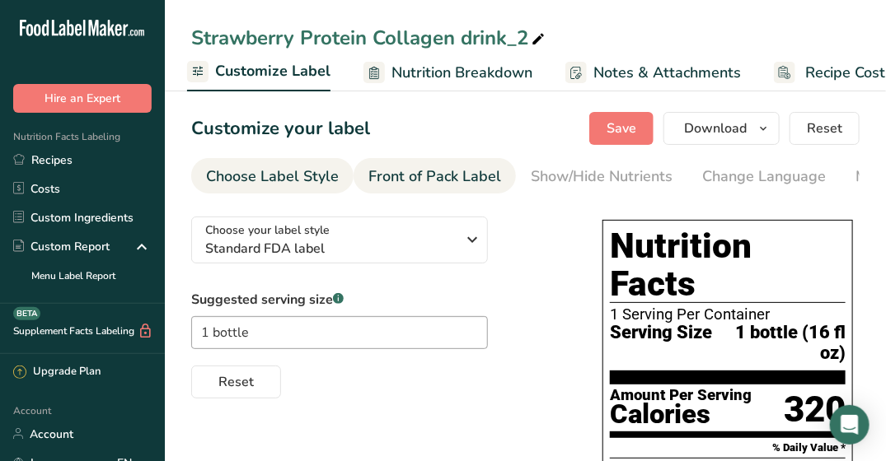  What do you see at coordinates (849, 425) in the screenshot?
I see `div: Open Intercom Messenger` at bounding box center [849, 425].